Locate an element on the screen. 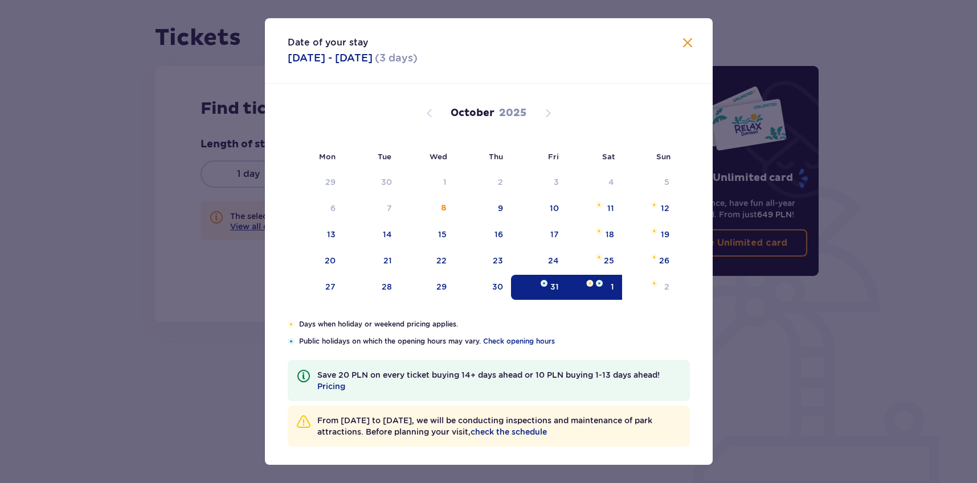  td: Date not available. Monday, September 29, 2025 is located at coordinates (315, 183).